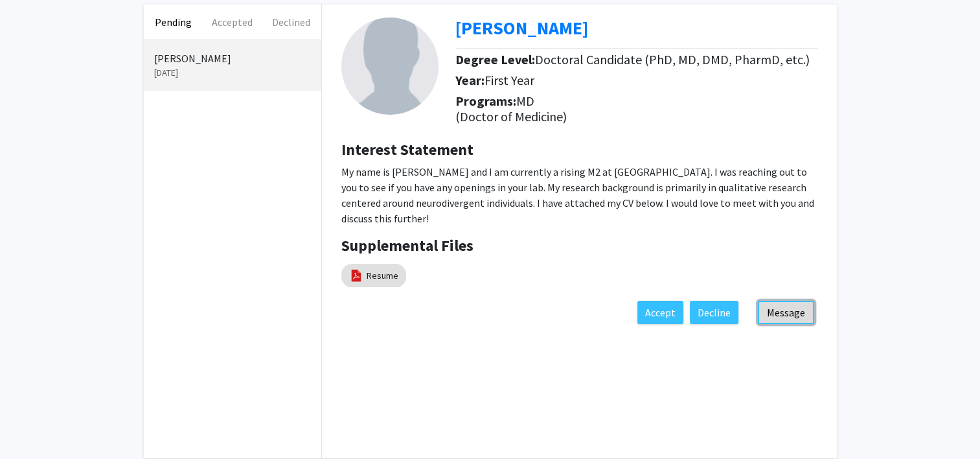 Image resolution: width=980 pixels, height=459 pixels. Describe the element at coordinates (510, 80) in the screenshot. I see `span: First Year` at that location.